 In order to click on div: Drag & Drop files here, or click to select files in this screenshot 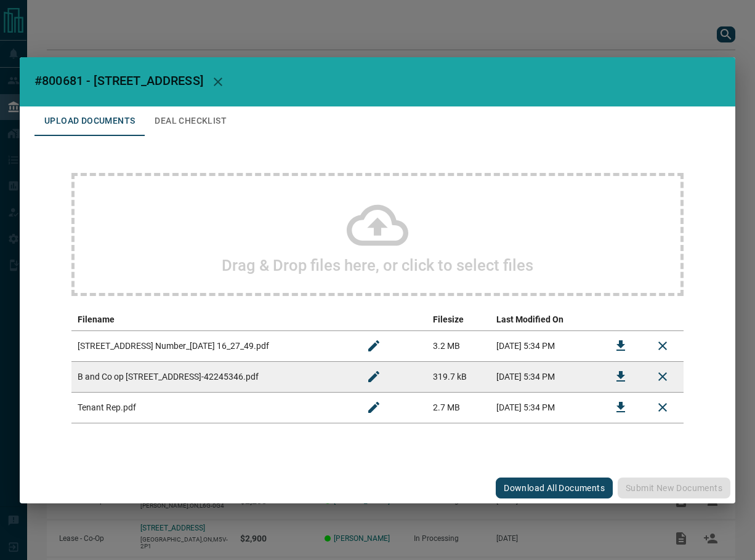, I will do `click(378, 234)`.